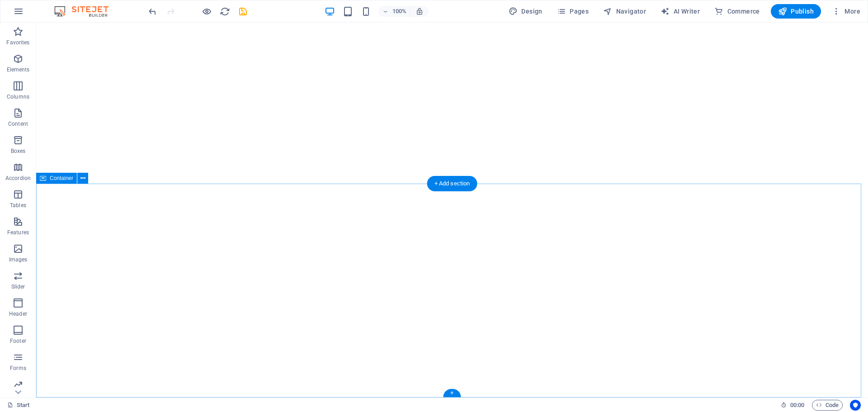  I want to click on i: Undo: Delete elements (Ctrl+Z), so click(152, 11).